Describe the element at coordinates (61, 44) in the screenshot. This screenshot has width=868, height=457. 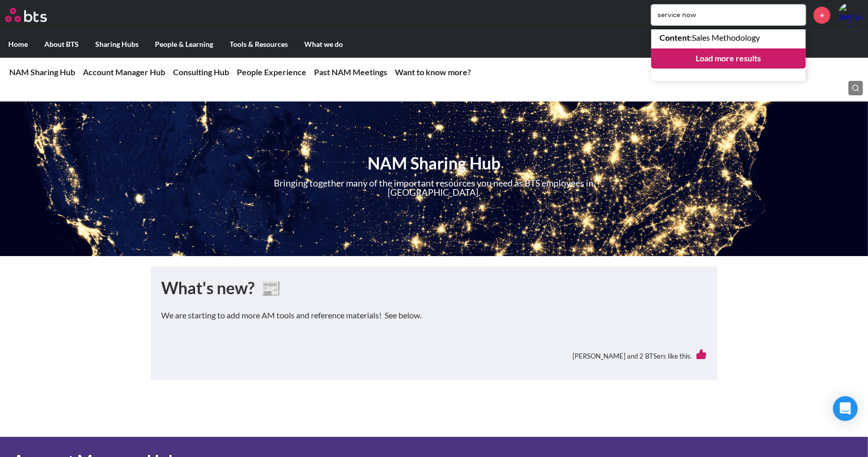
I see `label: About BTS` at that location.